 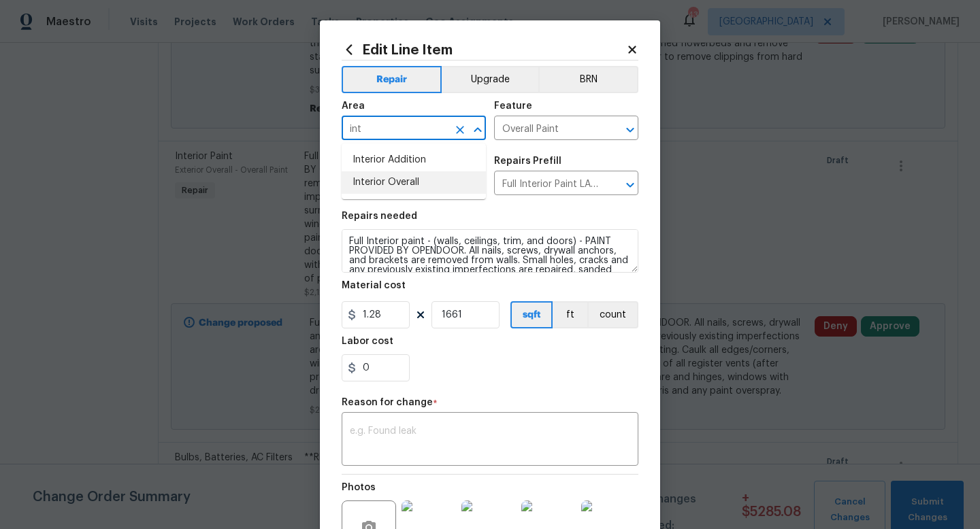 I want to click on button: ft, so click(x=570, y=315).